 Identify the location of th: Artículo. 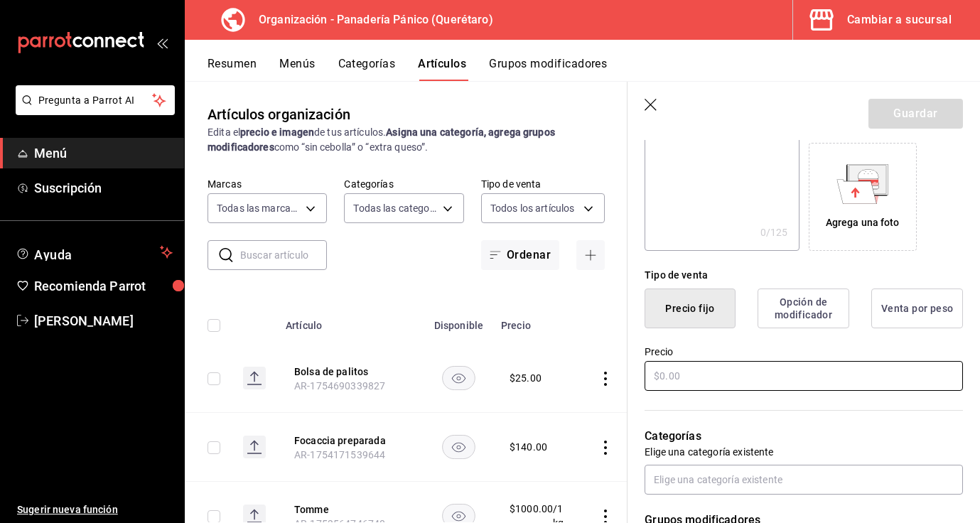
(351, 322).